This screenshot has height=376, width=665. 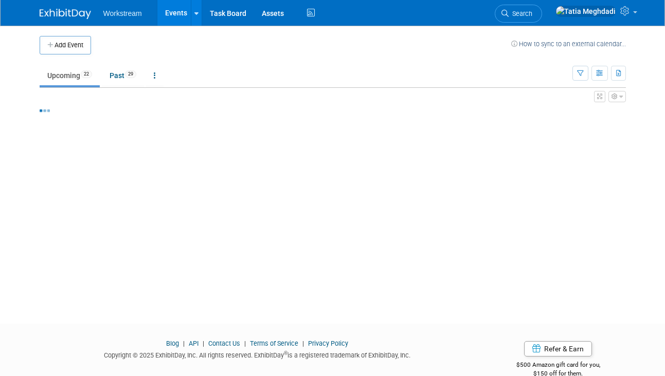 What do you see at coordinates (518, 13) in the screenshot?
I see `a: Search` at bounding box center [518, 13].